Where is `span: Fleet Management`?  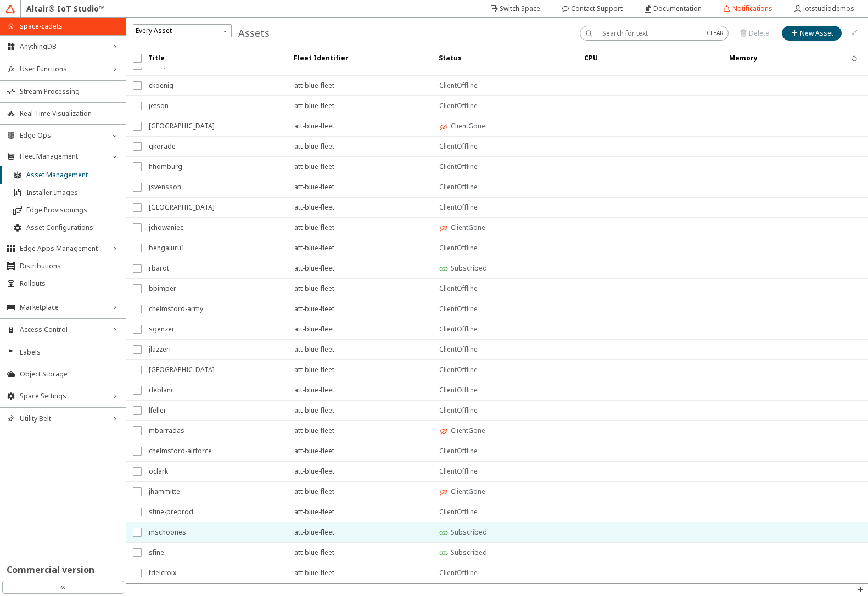
span: Fleet Management is located at coordinates (63, 157).